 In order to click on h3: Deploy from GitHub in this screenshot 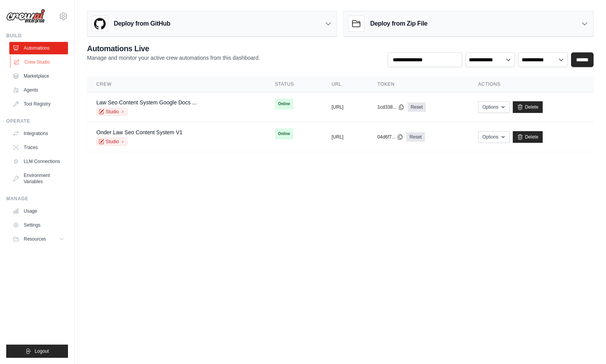, I will do `click(142, 24)`.